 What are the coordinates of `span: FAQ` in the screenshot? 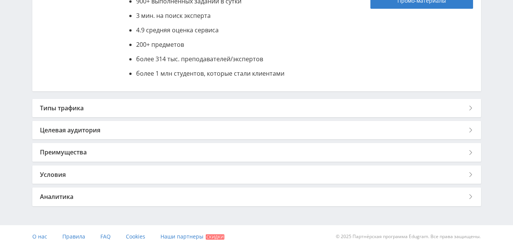 It's located at (105, 236).